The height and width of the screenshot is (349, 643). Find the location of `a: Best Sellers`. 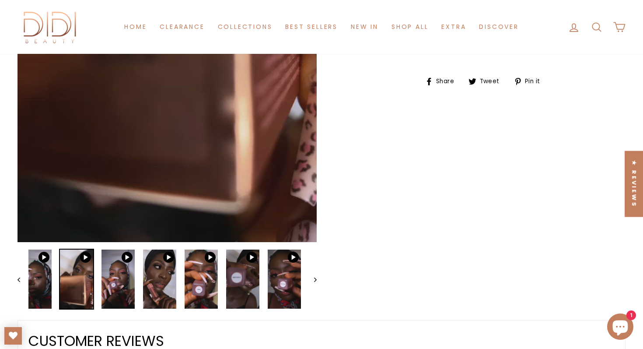

a: Best Sellers is located at coordinates (311, 27).